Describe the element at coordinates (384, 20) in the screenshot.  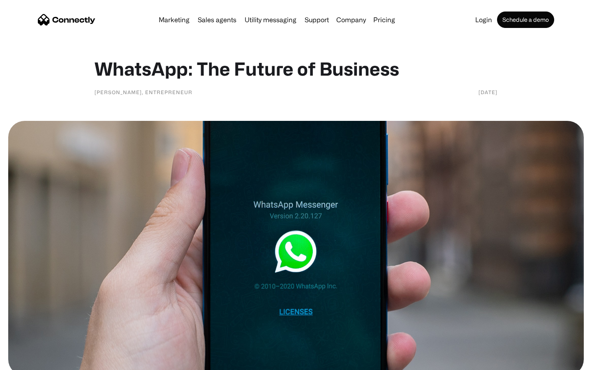
I see `a: Pricing` at that location.